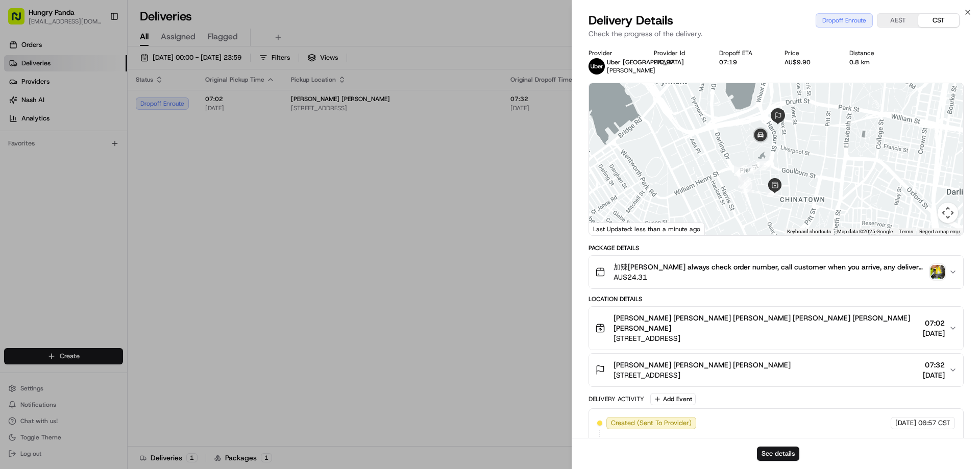 This screenshot has width=980, height=469. What do you see at coordinates (98, 257) in the screenshot?
I see `a: Powered byPylon` at bounding box center [98, 257].